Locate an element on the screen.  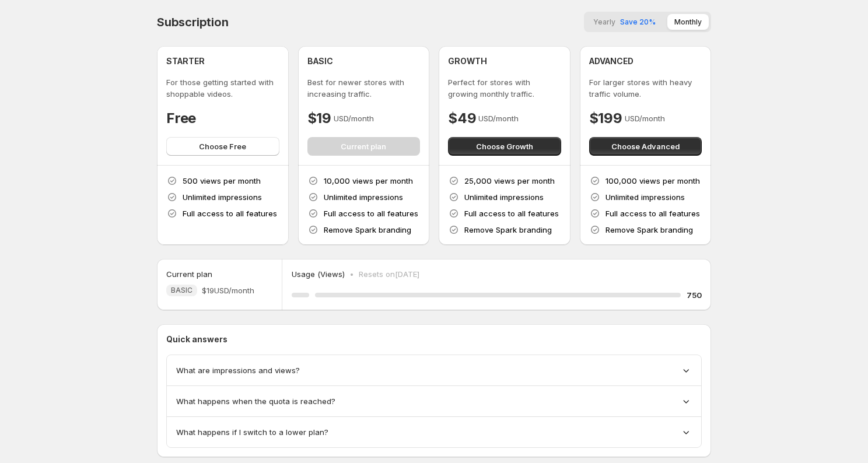
button: YearlySave 20% is located at coordinates (625, 22).